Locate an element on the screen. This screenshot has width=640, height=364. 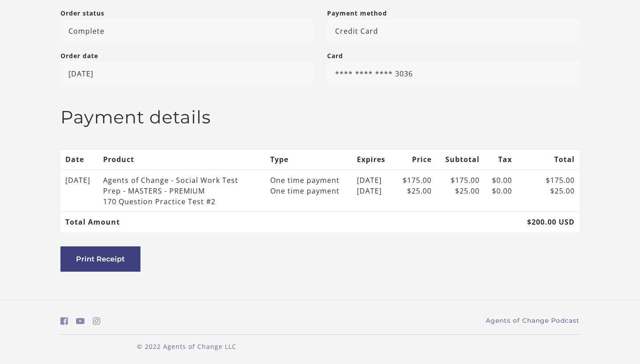
button: Print Receipt is located at coordinates (101, 259).